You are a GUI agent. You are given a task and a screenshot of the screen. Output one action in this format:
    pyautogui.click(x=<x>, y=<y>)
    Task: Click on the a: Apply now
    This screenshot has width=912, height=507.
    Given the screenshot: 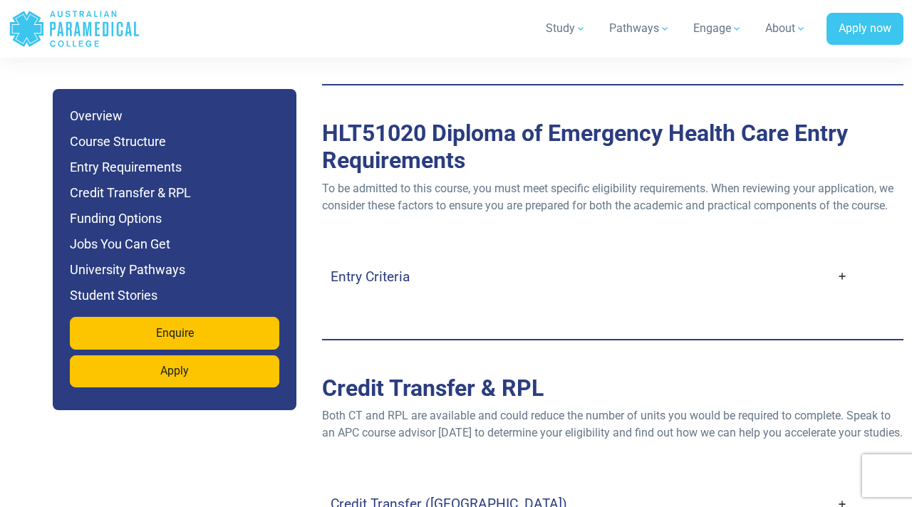 What is the action you would take?
    pyautogui.click(x=865, y=29)
    